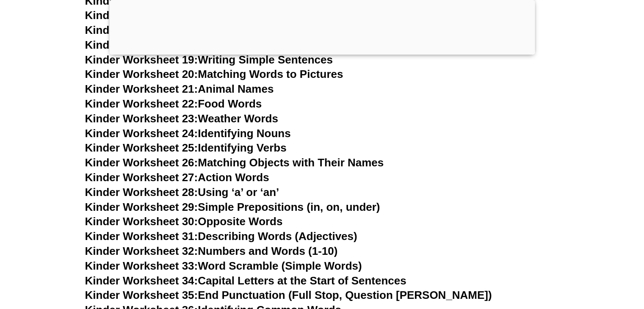 This screenshot has height=309, width=644. I want to click on a: Kinder Worksheet 19:Writing Simple Sentences, so click(209, 60).